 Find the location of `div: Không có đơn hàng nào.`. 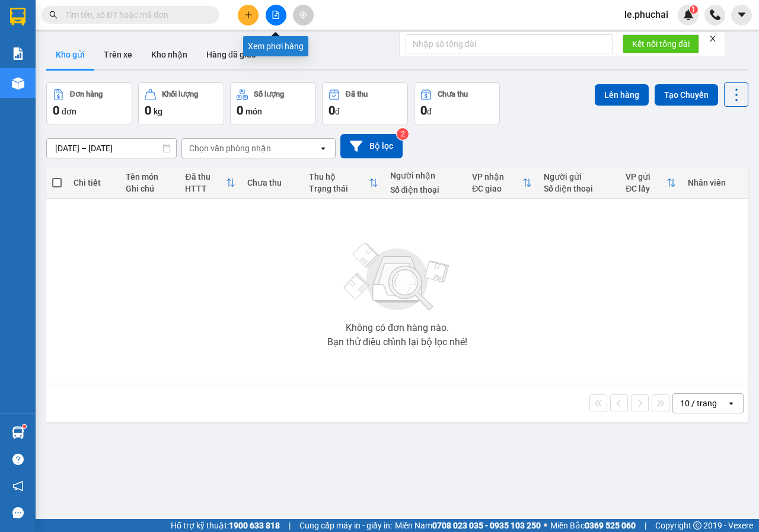

div: Không có đơn hàng nào. is located at coordinates (397, 328).